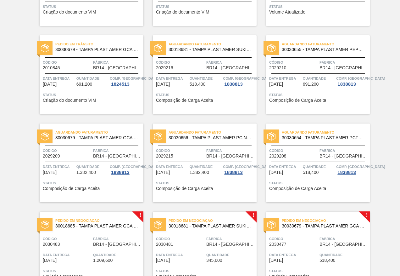 This screenshot has width=400, height=276. I want to click on span: Volume Atualizado, so click(287, 12).